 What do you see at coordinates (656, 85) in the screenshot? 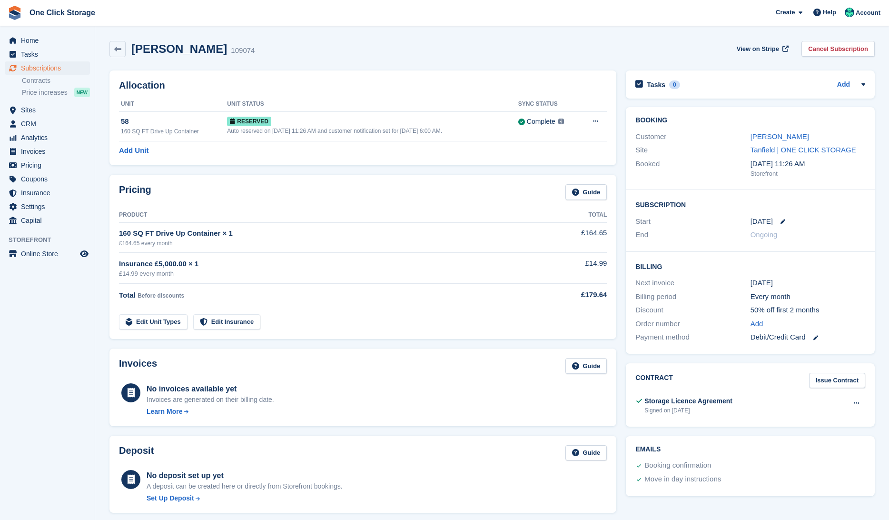
I see `h2: Tasks` at bounding box center [656, 85].